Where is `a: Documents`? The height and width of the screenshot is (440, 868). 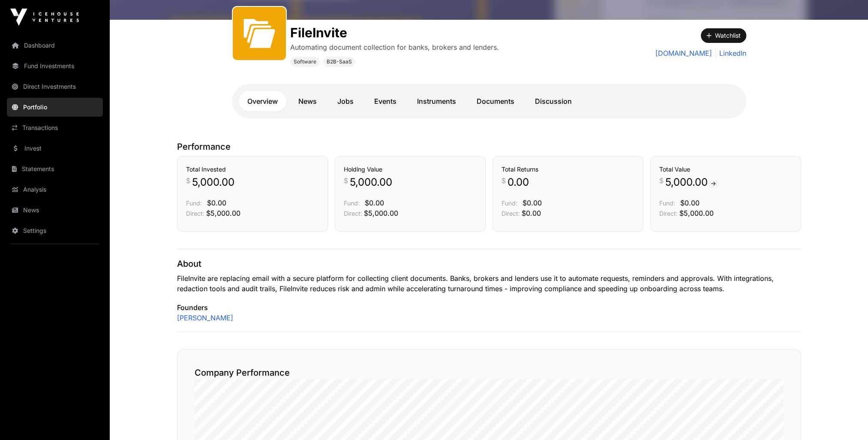 a: Documents is located at coordinates (495, 102).